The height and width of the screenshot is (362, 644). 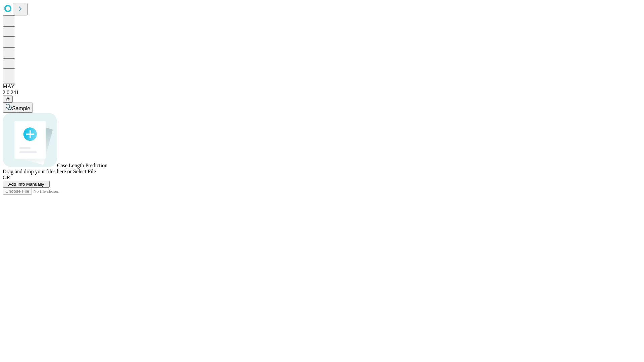 What do you see at coordinates (322, 86) in the screenshot?
I see `div: MAY` at bounding box center [322, 86].